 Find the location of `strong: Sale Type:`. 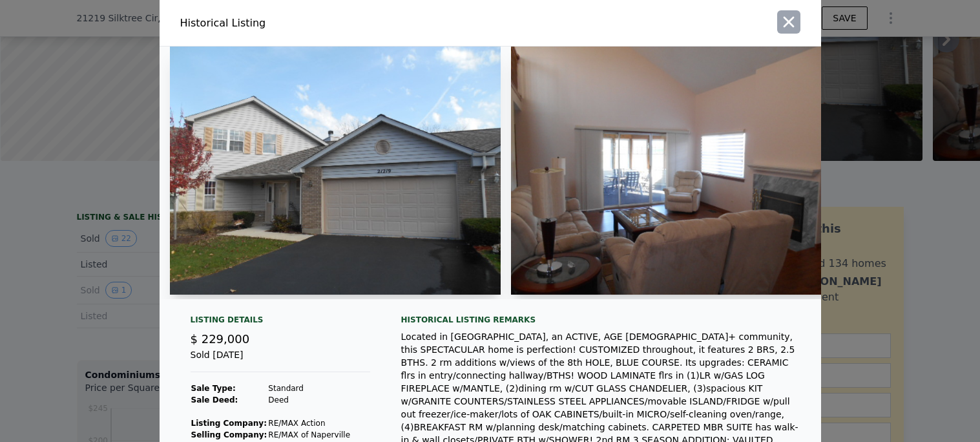

strong: Sale Type: is located at coordinates (213, 388).